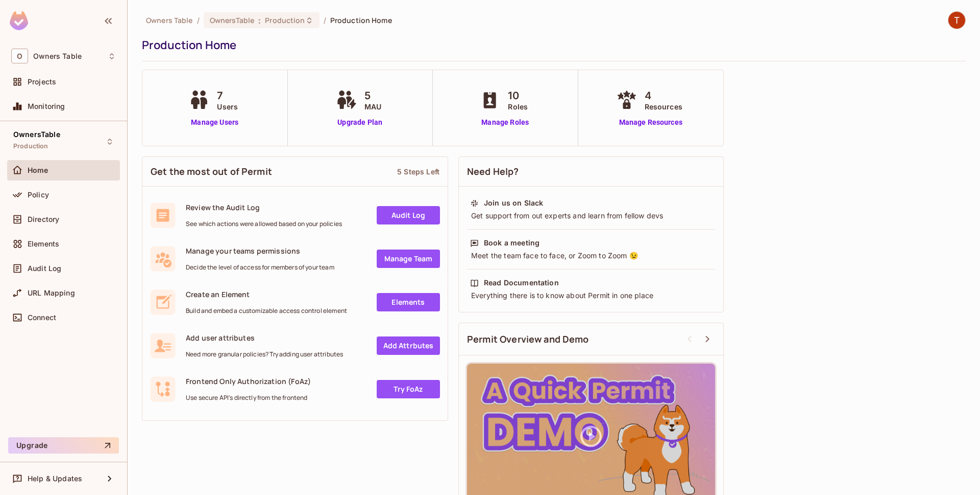 The height and width of the screenshot is (495, 980). I want to click on img: TableSteaks Development, so click(957, 20).